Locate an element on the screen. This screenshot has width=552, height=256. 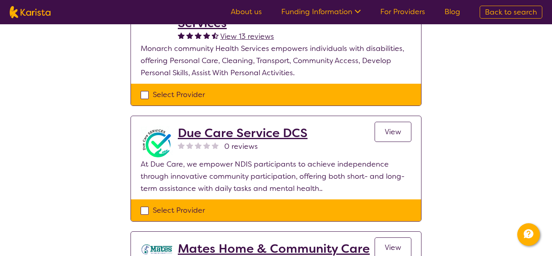
p: Monarch community Health Services empowers individuals with disabilities, offering Personal Care,... is located at coordinates (276, 61).